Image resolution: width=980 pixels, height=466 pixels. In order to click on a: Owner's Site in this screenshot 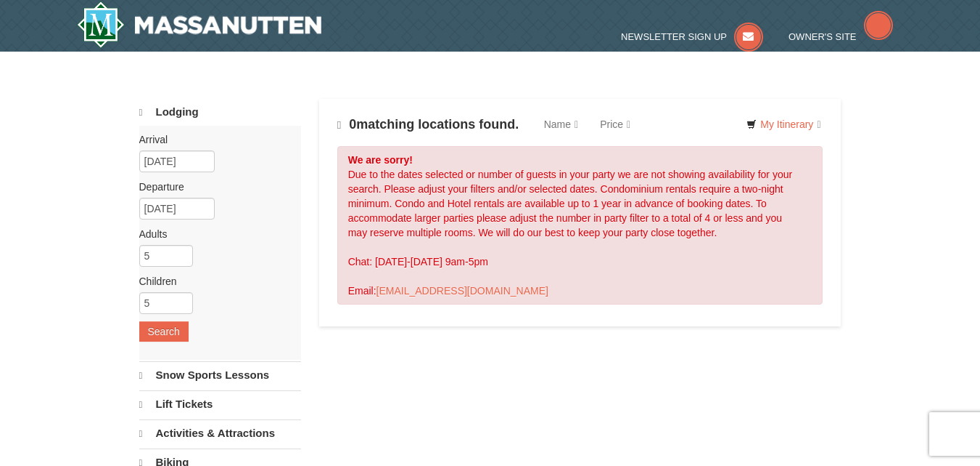, I will do `click(841, 36)`.